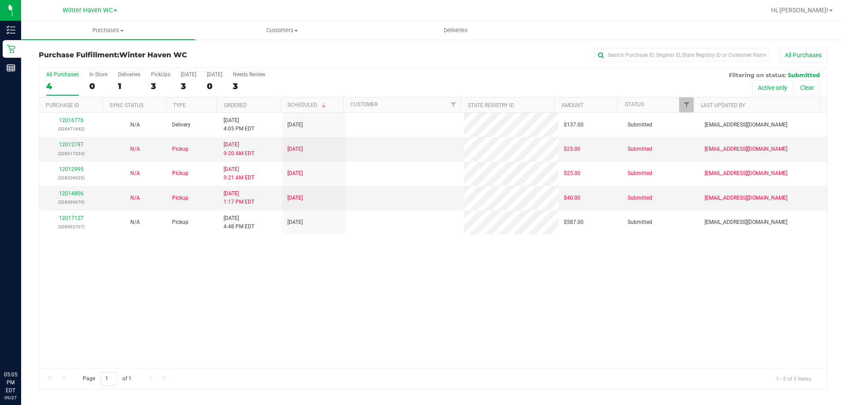 The height and width of the screenshot is (405, 845). I want to click on div: 4, so click(63, 86).